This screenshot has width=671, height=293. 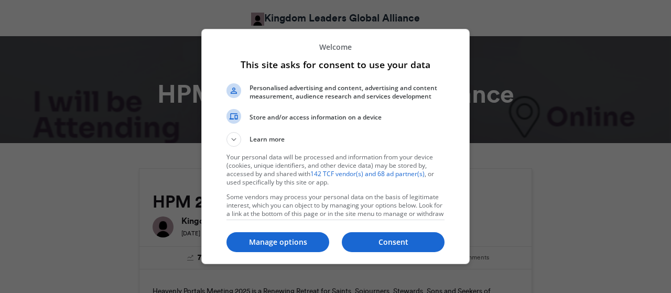 I want to click on span: Store and/or access information on a device, so click(x=347, y=118).